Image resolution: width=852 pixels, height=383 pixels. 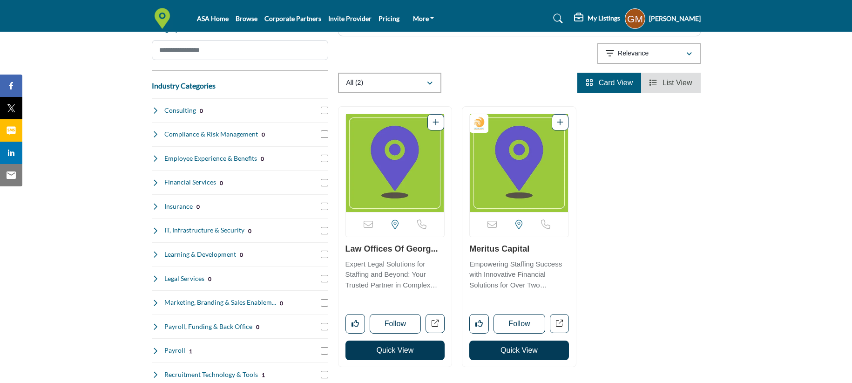 What do you see at coordinates (392, 249) in the screenshot?
I see `a: Law Offices of Georg...` at bounding box center [392, 249].